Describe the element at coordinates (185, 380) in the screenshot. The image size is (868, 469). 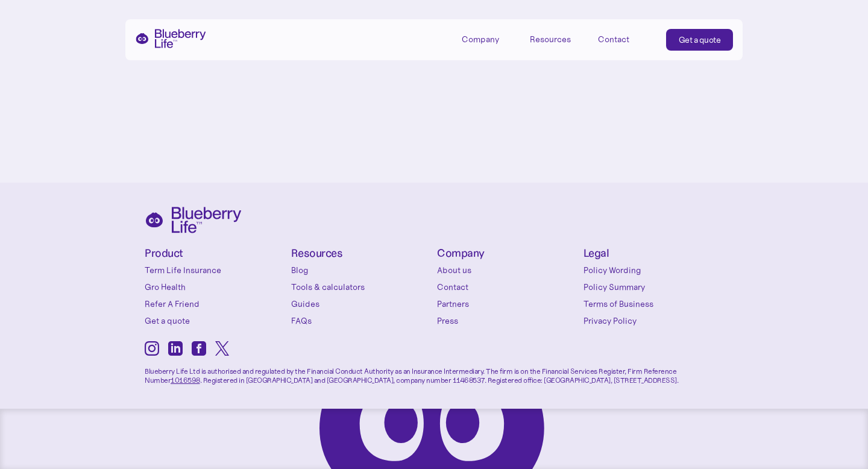
I see `a: 1016598` at that location.